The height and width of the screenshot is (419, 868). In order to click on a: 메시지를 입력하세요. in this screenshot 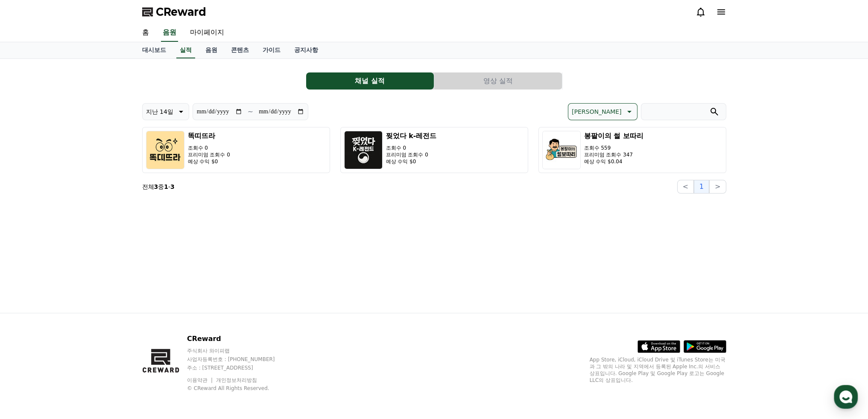, I will do `click(84, 134)`.